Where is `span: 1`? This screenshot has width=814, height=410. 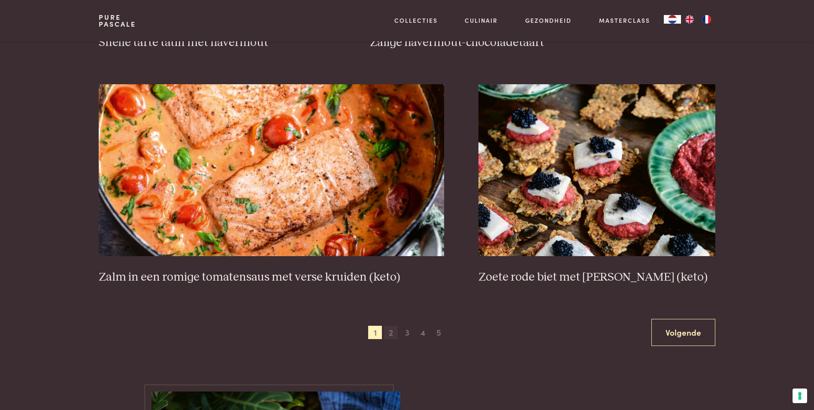 span: 1 is located at coordinates (375, 332).